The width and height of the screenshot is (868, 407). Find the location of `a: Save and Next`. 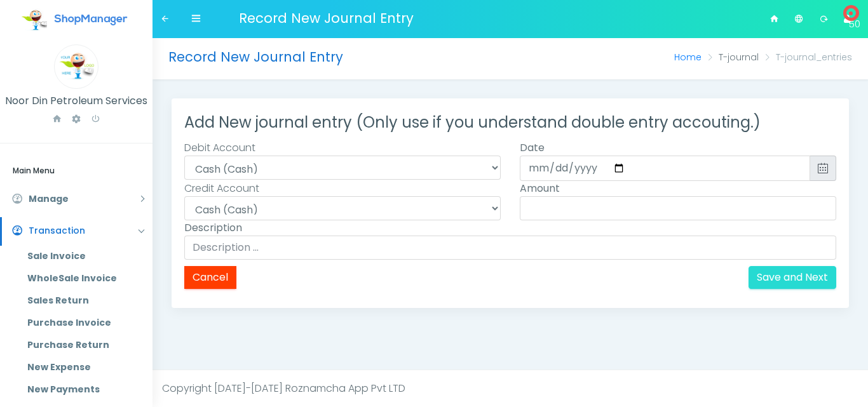

a: Save and Next is located at coordinates (792, 278).